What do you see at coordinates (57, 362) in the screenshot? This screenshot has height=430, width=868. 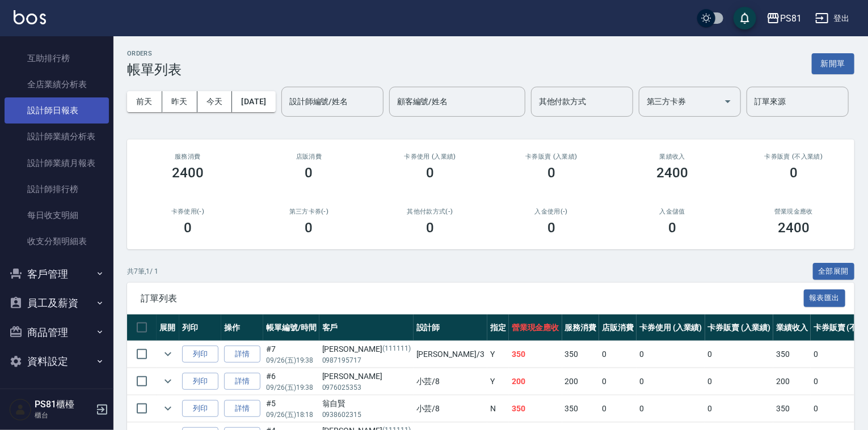 I see `button: 資料設定` at bounding box center [57, 362].